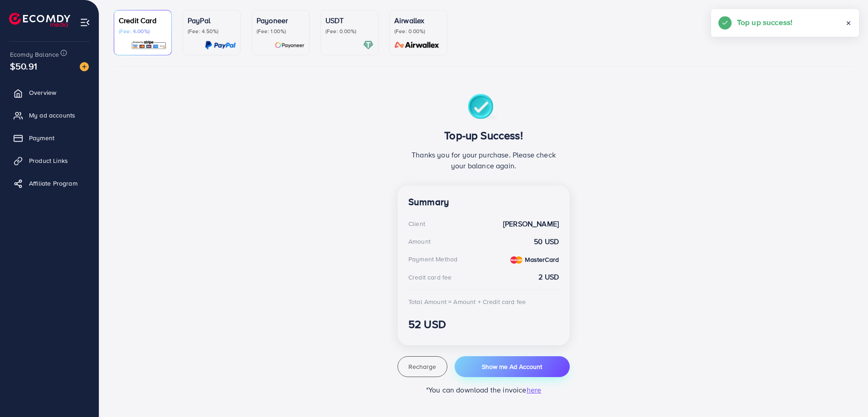  What do you see at coordinates (39, 19) in the screenshot?
I see `a: logo` at bounding box center [39, 19].